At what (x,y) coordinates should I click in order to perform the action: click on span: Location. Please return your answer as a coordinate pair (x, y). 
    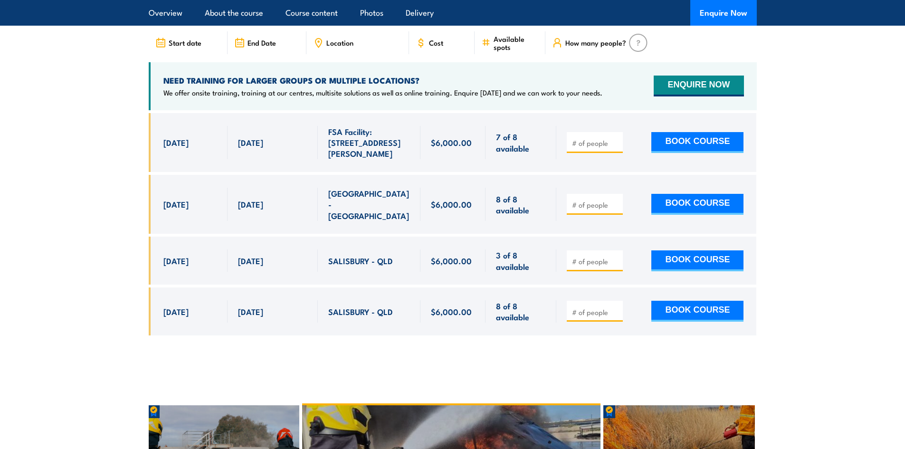
    Looking at the image, I should click on (340, 42).